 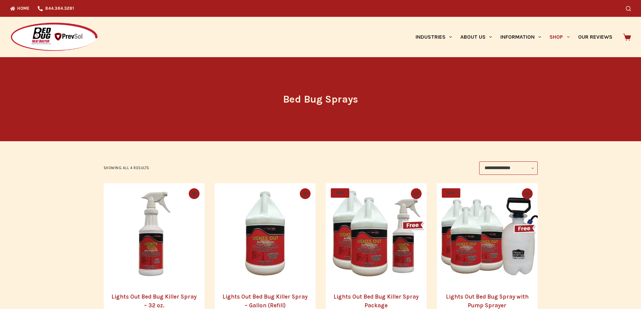 I want to click on select: Shop order, so click(x=509, y=168).